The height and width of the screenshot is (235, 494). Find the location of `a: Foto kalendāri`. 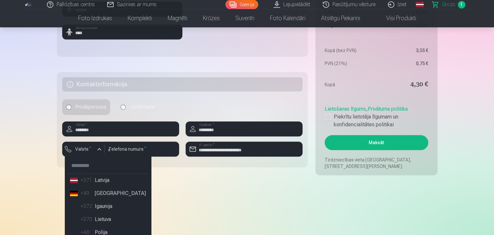

a: Foto kalendāri is located at coordinates (288, 18).